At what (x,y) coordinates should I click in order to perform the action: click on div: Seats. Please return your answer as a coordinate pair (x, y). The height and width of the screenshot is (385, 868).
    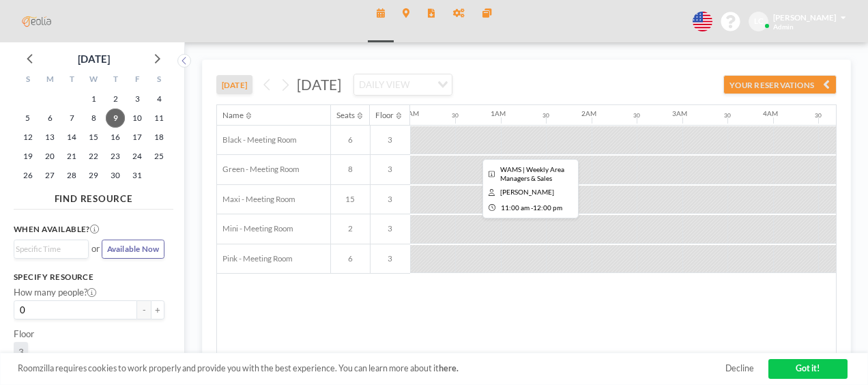
    Looking at the image, I should click on (346, 116).